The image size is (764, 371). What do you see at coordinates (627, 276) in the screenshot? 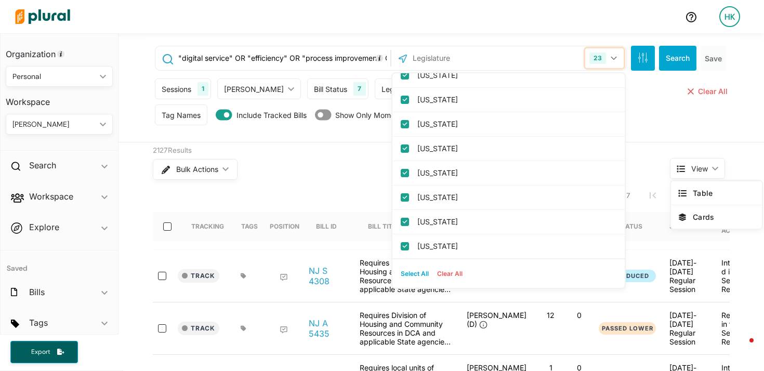
I see `button: Introduced` at bounding box center [627, 276].